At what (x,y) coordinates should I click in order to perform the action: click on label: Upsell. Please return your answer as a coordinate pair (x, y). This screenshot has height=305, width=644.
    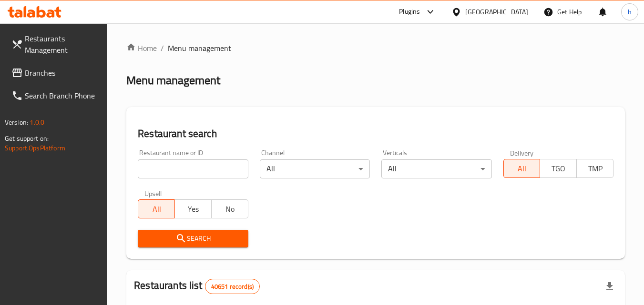
    Looking at the image, I should click on (153, 193).